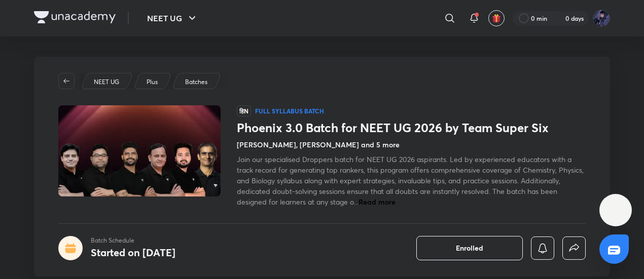  Describe the element at coordinates (74, 17) in the screenshot. I see `img: Company Logo` at that location.